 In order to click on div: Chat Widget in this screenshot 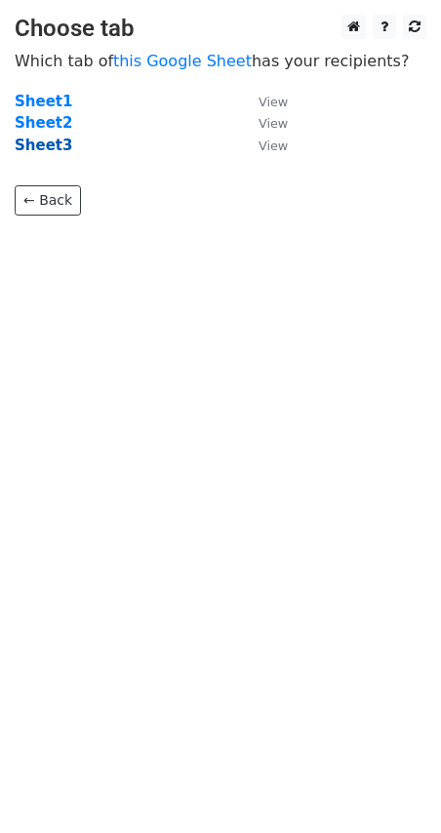, I will do `click(392, 787)`.